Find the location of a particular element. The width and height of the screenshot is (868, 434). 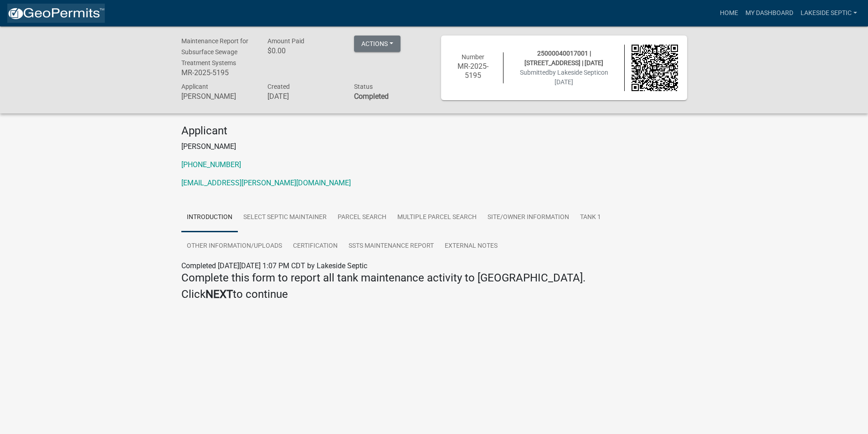

a: Lakeside Septic is located at coordinates (829, 13).